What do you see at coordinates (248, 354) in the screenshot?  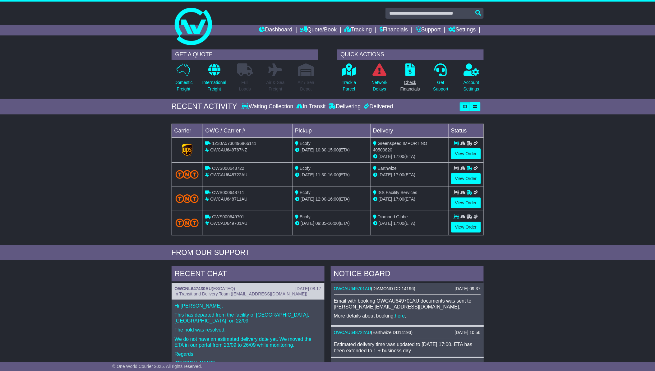 I see `p: Regards,` at bounding box center [248, 354].